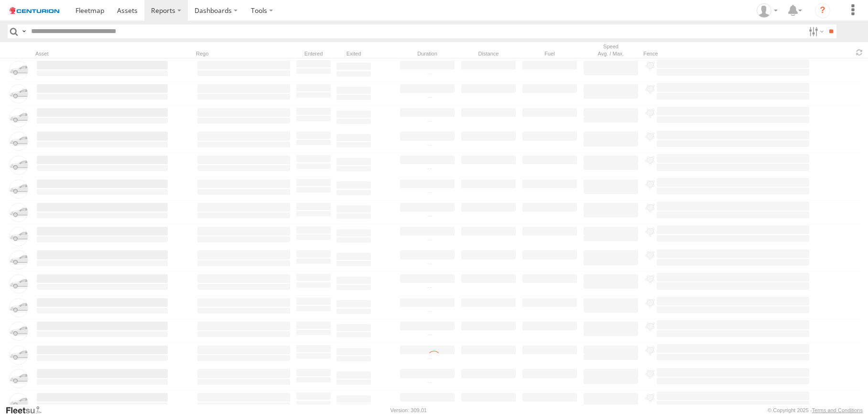 The image size is (868, 415). What do you see at coordinates (861, 52) in the screenshot?
I see `span: Refresh` at bounding box center [861, 52].